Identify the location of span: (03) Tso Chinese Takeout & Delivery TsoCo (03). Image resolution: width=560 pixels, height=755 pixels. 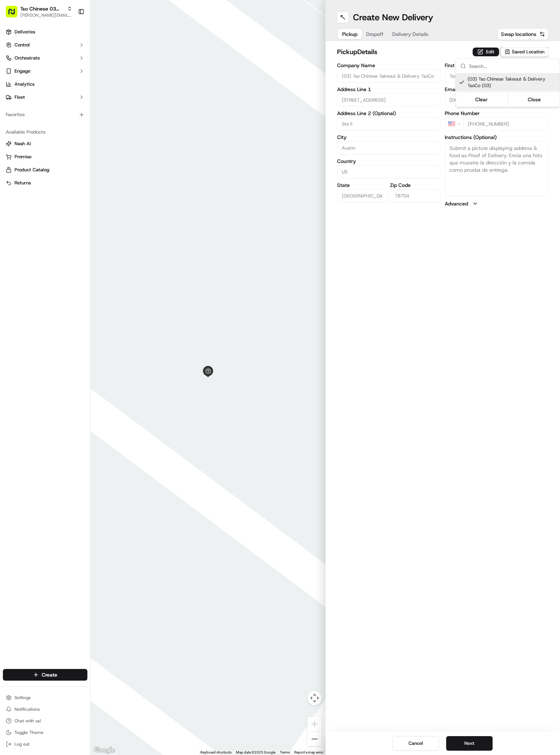
(512, 82).